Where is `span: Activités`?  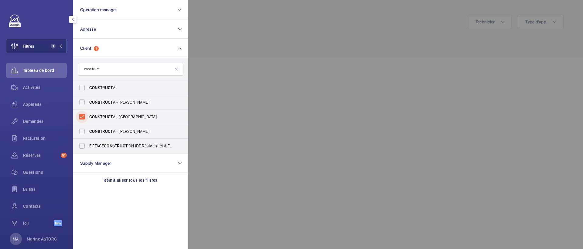
span: Activités is located at coordinates (45, 87).